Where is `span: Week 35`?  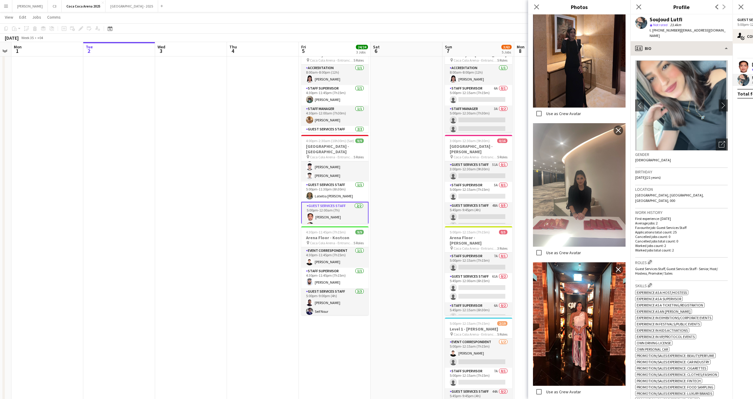 span: Week 35 is located at coordinates (27, 38).